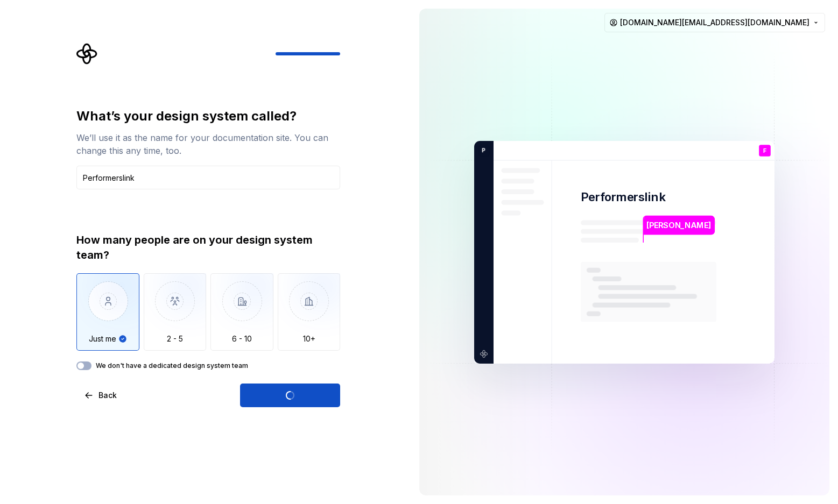 Image resolution: width=838 pixels, height=504 pixels. I want to click on button: Back, so click(101, 395).